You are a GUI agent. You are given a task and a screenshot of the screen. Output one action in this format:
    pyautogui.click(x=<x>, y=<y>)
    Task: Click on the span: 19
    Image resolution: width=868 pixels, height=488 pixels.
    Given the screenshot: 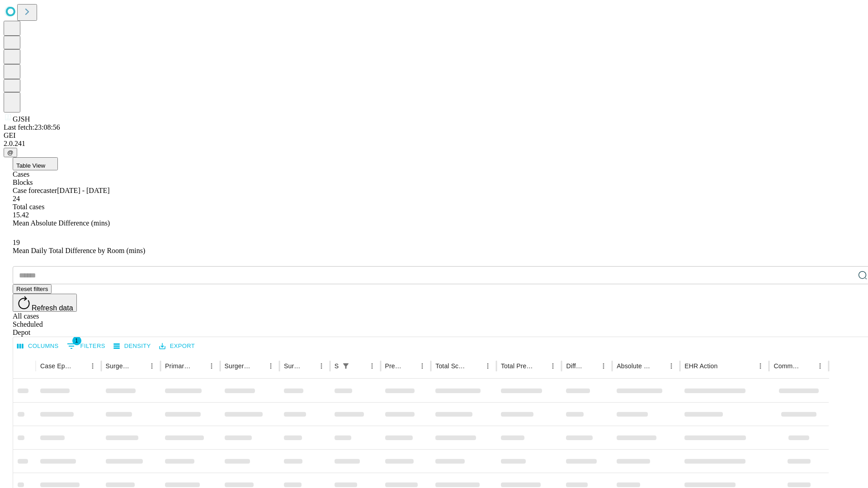 What is the action you would take?
    pyautogui.click(x=16, y=242)
    